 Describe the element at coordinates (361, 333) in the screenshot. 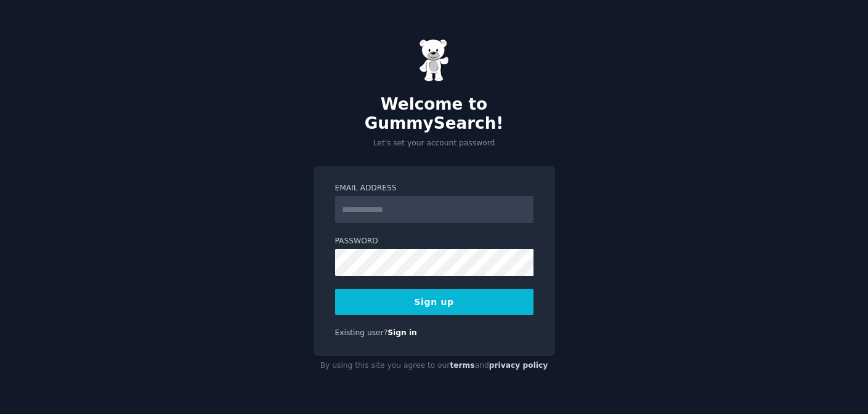

I see `span: Existing user?` at that location.